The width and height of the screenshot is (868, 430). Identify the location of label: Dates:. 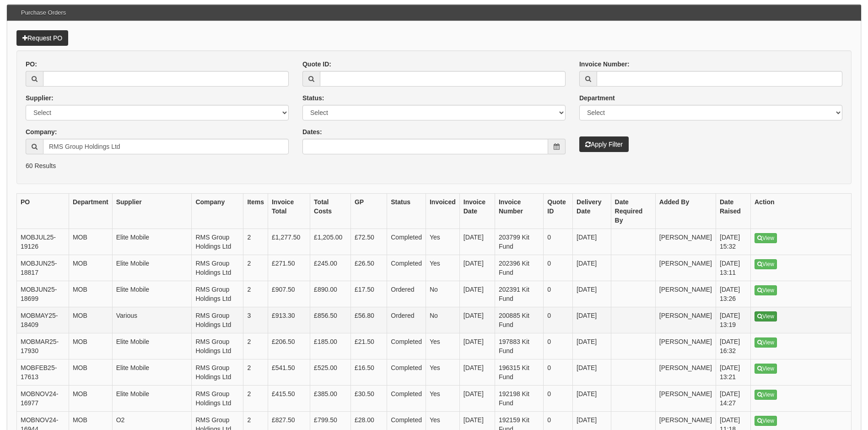
(312, 132).